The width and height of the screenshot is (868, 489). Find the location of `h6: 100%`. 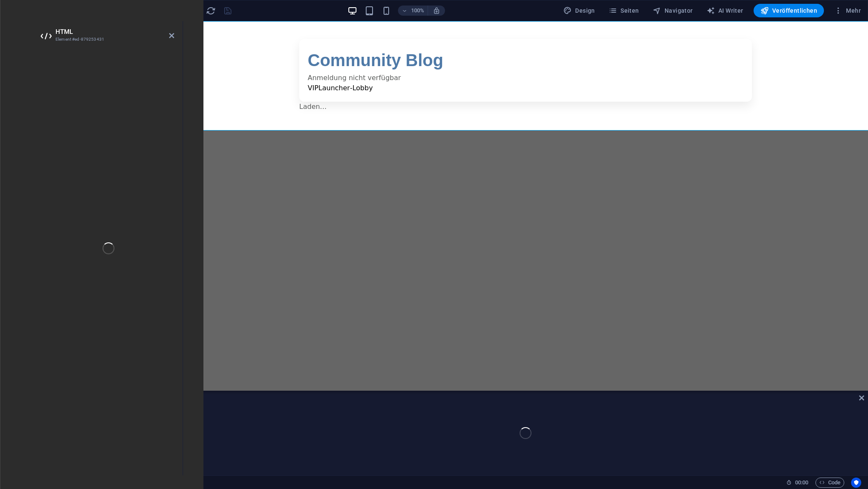

h6: 100% is located at coordinates (418, 11).